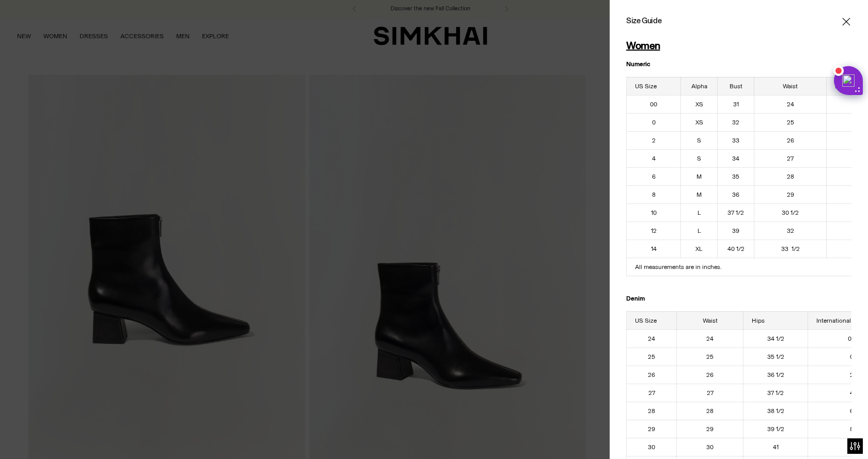 Image resolution: width=868 pixels, height=459 pixels. I want to click on th: Alpha, so click(699, 85).